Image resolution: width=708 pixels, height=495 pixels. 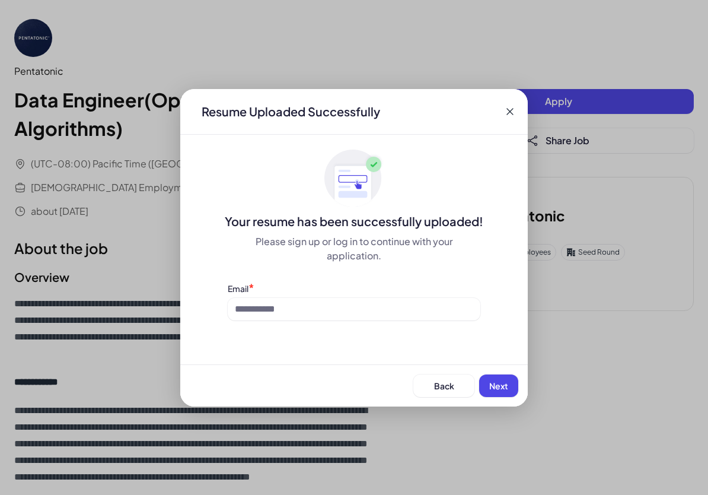 I want to click on img: ApplyedMaskGroup3.svg, so click(x=354, y=179).